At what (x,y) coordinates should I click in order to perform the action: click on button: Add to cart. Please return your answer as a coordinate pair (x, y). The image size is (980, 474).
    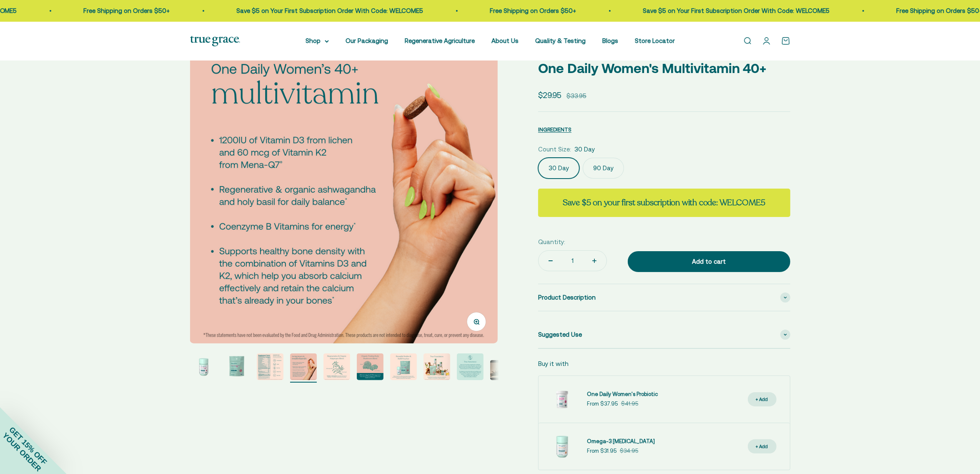
    Looking at the image, I should click on (709, 262).